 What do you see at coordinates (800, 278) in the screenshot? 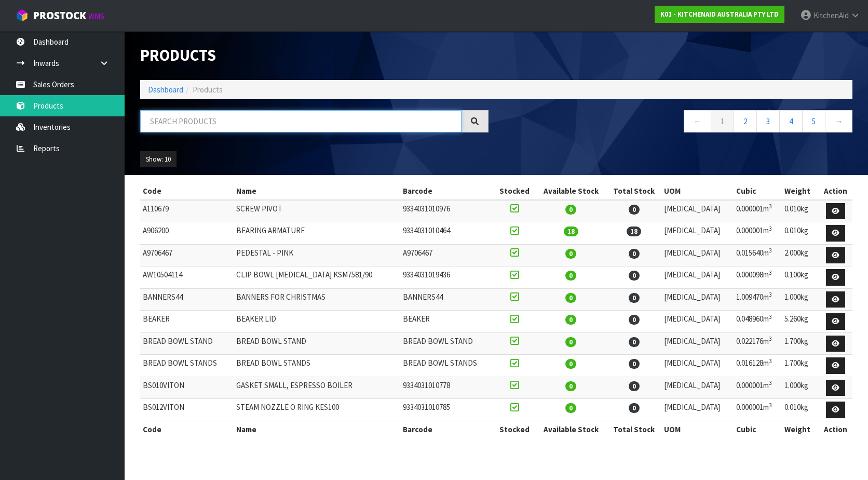
I see `td: 0.100kg` at bounding box center [800, 278].